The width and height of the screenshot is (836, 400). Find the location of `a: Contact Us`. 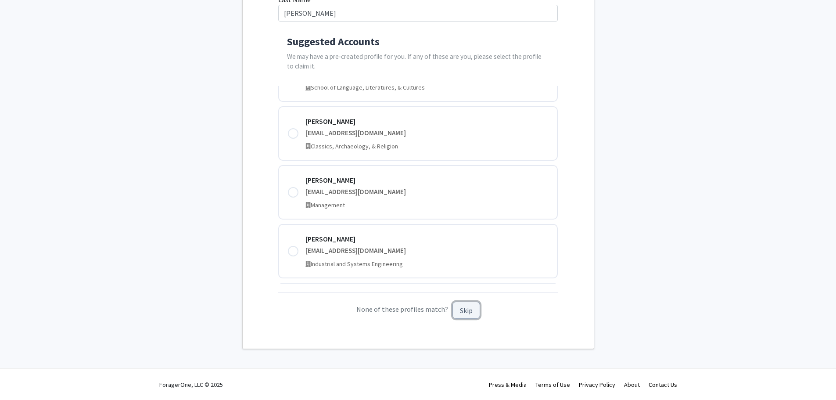

a: Contact Us is located at coordinates (663, 385).